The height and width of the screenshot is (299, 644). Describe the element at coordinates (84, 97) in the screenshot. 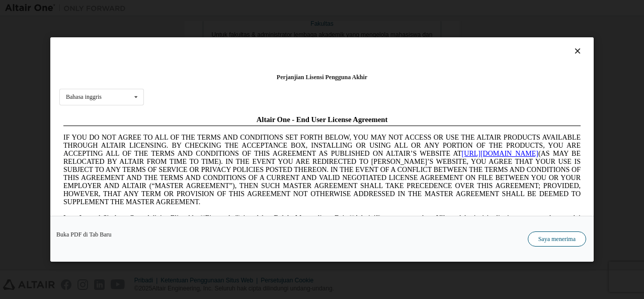

I see `font: Bahasa inggris` at that location.